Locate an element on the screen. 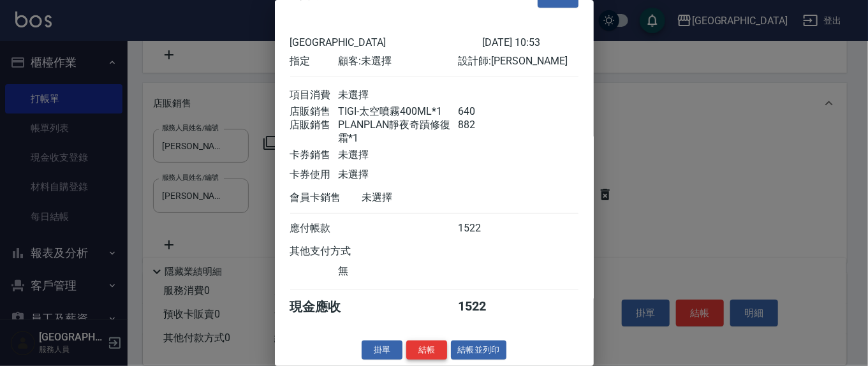 The image size is (868, 366). div: PLANPLAN靜夜奇蹟修復霜*1 is located at coordinates (398, 132).